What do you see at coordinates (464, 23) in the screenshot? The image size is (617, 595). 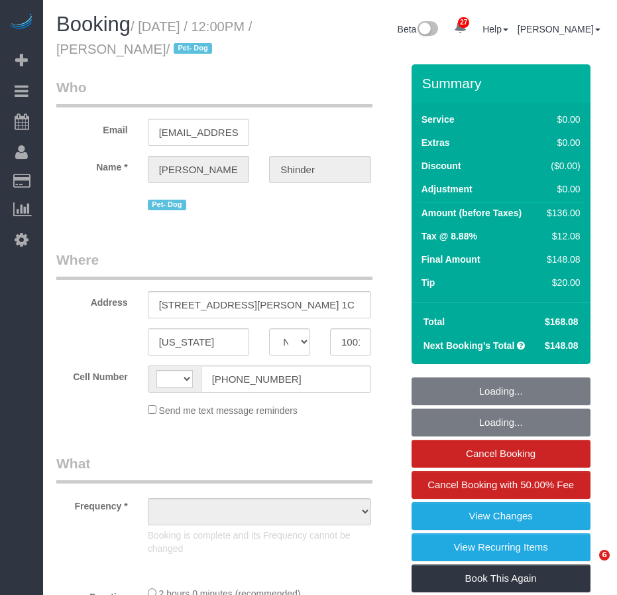 I see `span: 27` at bounding box center [464, 23].